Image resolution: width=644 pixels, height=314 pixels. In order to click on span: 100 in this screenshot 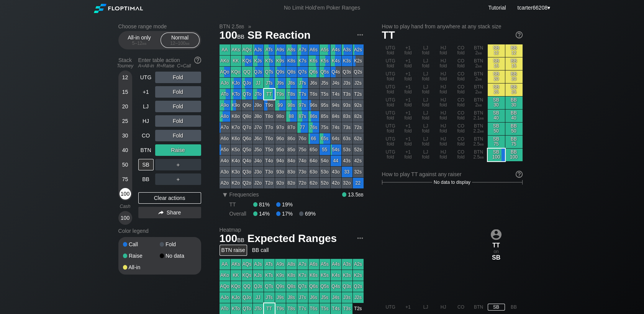, I will do `click(232, 35)`.